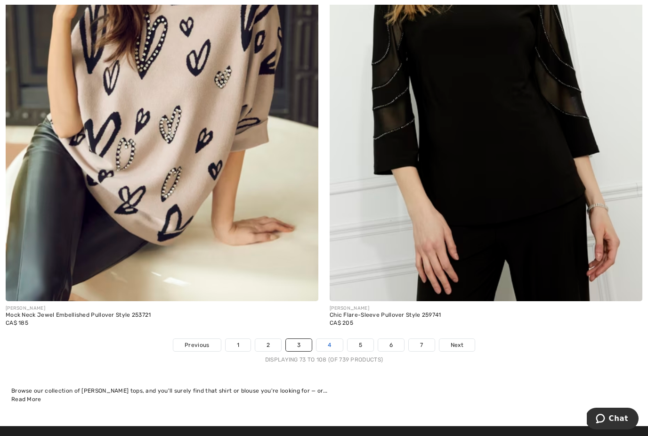 The image size is (648, 436). I want to click on div: Mock Neck Jewel Embellished Pullover Style 253721, so click(78, 315).